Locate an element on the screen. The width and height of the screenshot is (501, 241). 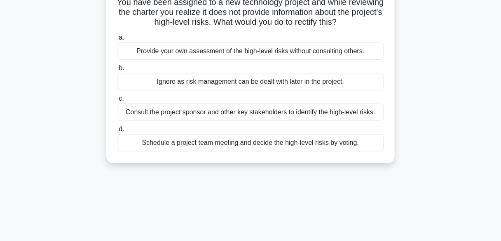
span: a. is located at coordinates (121, 37).